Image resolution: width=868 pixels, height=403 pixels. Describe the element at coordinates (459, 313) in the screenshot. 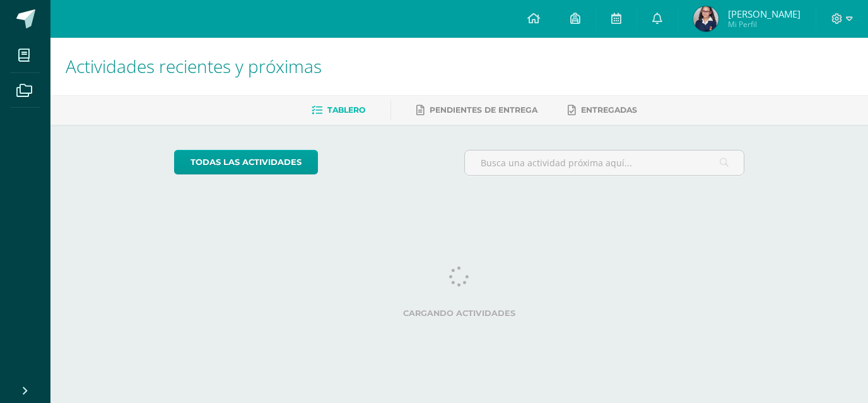

I see `label: Cargando actividades` at that location.